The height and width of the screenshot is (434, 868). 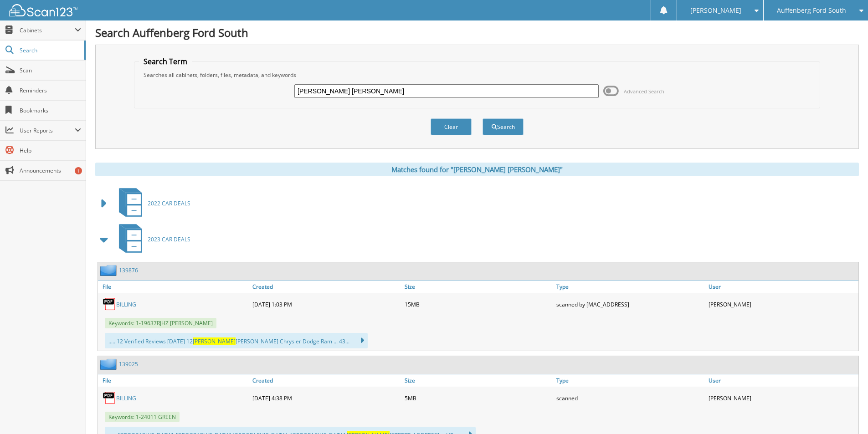 I want to click on span: 2022 CAR DEALS, so click(x=169, y=203).